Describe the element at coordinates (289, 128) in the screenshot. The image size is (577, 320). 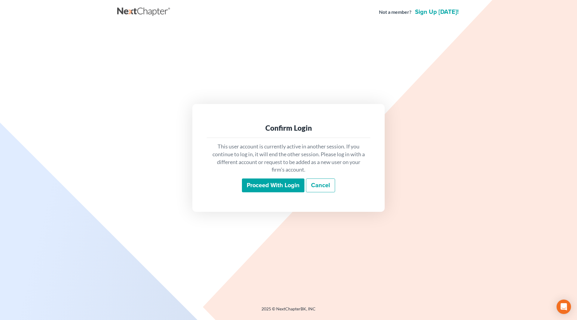
I see `div: Confirm Login` at that location.